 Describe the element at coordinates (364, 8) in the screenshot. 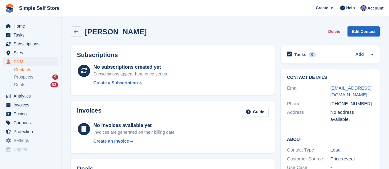

I see `img: Sharon Hughes` at that location.